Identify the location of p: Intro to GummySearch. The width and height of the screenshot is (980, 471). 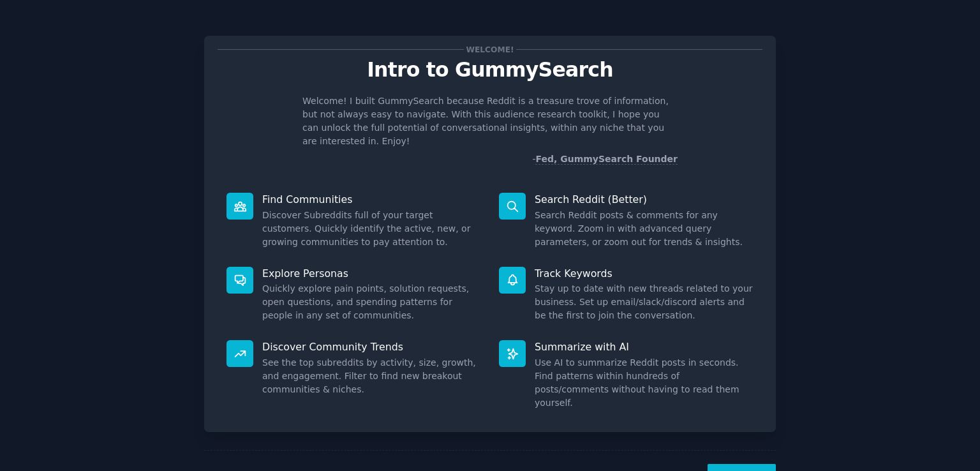
(490, 70).